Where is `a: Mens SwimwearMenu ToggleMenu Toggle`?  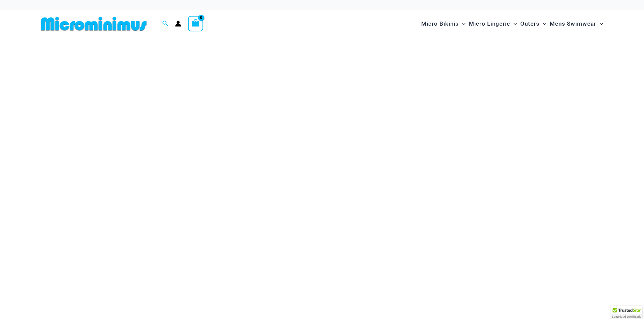
a: Mens SwimwearMenu ToggleMenu Toggle is located at coordinates (576, 23).